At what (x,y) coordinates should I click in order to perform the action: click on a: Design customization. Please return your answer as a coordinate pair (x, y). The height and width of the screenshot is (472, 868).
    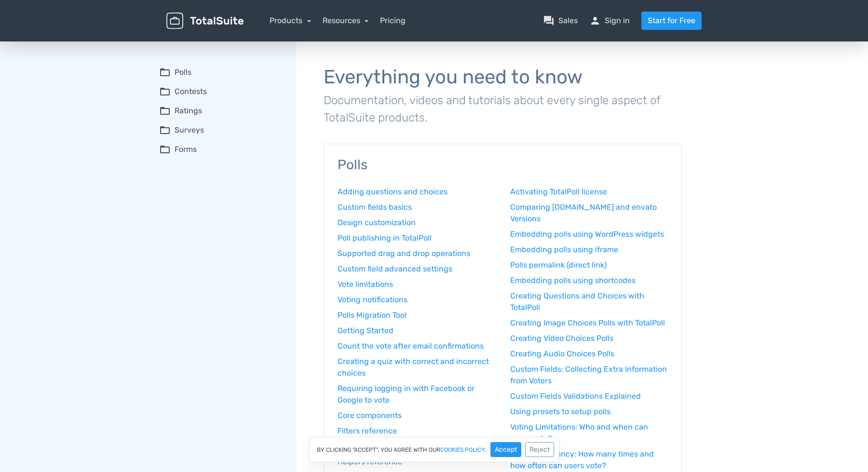
    Looking at the image, I should click on (416, 223).